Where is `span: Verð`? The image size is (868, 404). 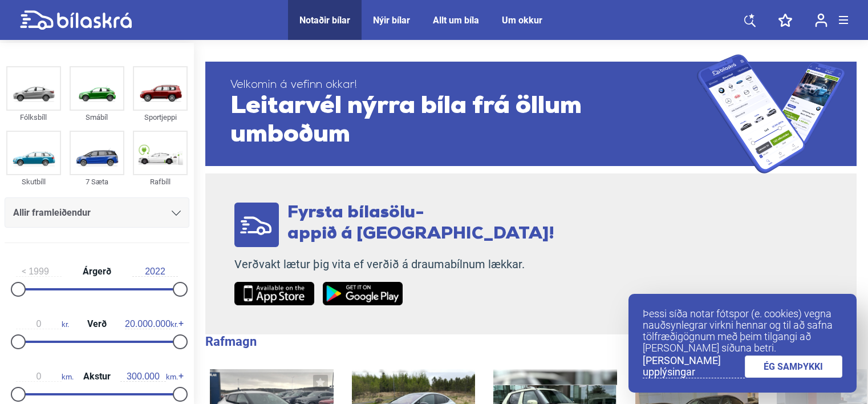
span: Verð is located at coordinates (97, 324).